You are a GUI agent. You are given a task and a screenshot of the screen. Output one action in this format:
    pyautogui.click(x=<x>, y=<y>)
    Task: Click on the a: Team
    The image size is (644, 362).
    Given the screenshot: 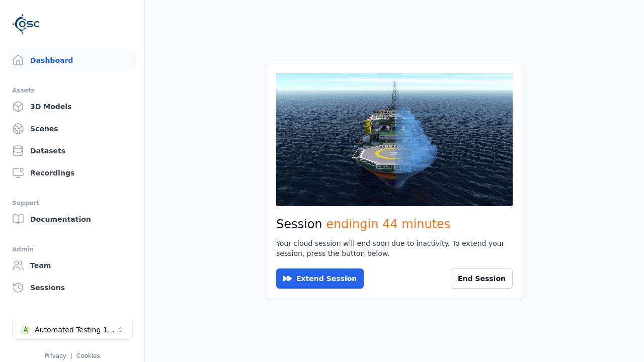 What is the action you would take?
    pyautogui.click(x=72, y=266)
    